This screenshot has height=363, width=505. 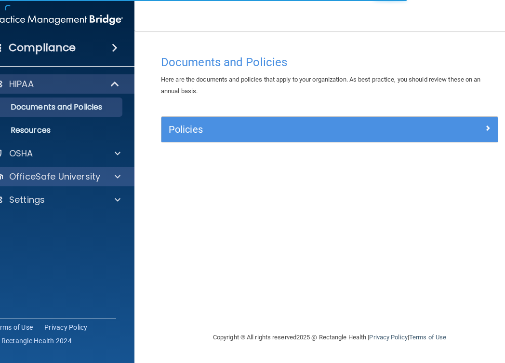 I want to click on span: Here are the documents and policies that apply to your organization. As best practice, you should..., so click(x=321, y=85).